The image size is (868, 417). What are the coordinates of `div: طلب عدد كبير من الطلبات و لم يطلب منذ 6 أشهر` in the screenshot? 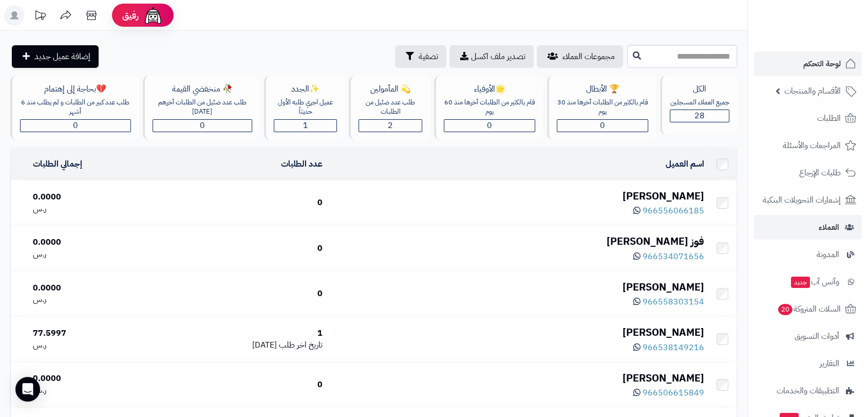 It's located at (76, 107).